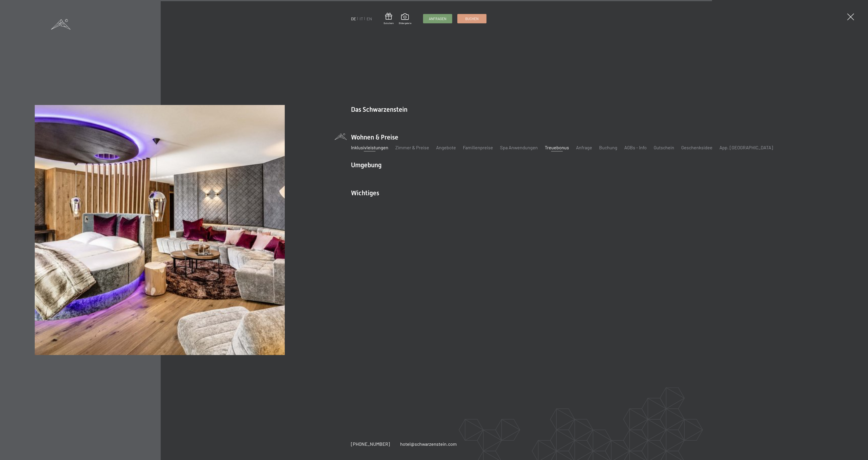  Describe the element at coordinates (428, 444) in the screenshot. I see `a: hotel@schwarzenstein.com` at that location.